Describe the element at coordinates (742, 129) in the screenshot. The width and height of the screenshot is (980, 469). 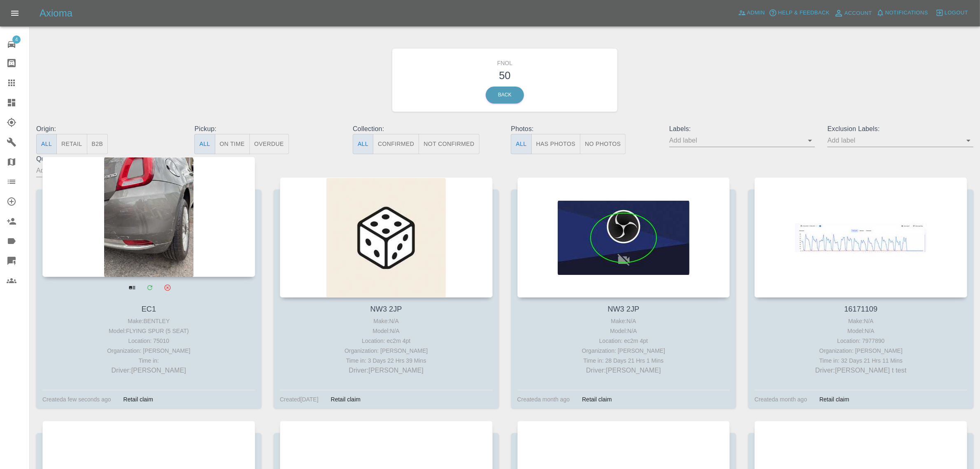
I see `p: Labels:` at that location.